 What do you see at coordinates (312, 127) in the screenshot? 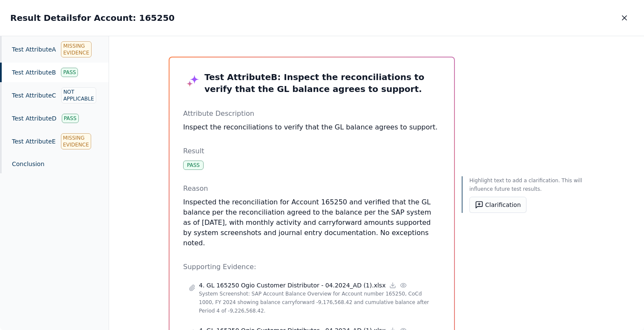
I see `p: Inspect the reconciliations to verify that the GL balance agrees to support.` at bounding box center [312, 127].